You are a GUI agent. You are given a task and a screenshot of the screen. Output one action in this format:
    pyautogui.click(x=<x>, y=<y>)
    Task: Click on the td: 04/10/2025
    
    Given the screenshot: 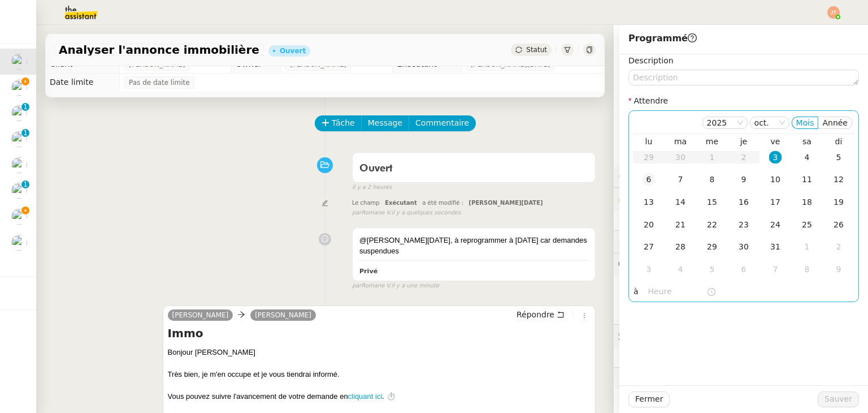 What is the action you would take?
    pyautogui.click(x=807, y=158)
    